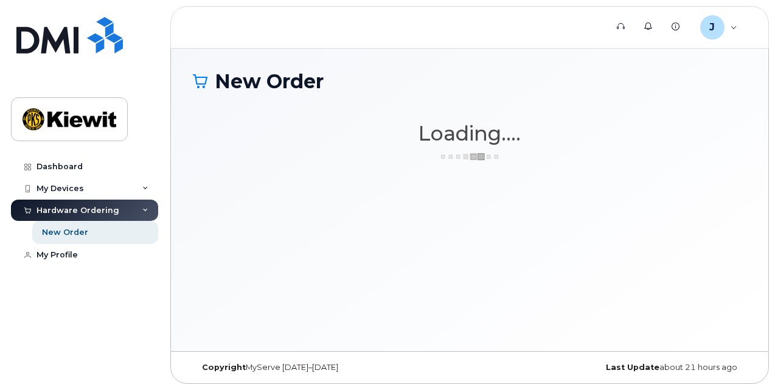  I want to click on strong: Last Update, so click(633, 367).